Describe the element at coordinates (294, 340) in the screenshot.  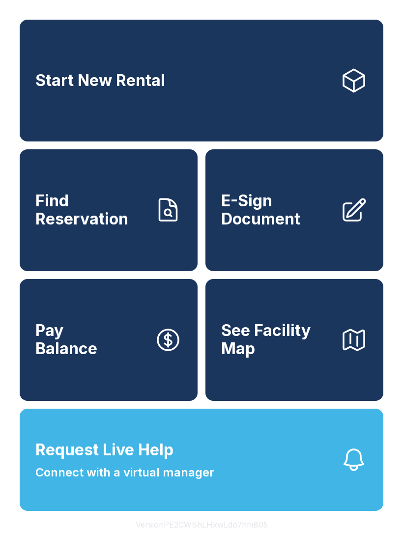
I see `button: See Facility Map` at that location.